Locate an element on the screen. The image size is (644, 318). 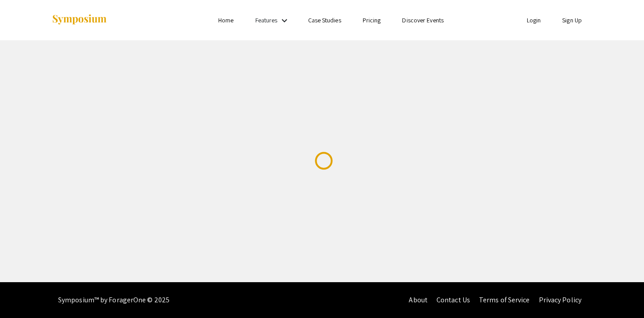
a: Discover Events is located at coordinates (422, 20).